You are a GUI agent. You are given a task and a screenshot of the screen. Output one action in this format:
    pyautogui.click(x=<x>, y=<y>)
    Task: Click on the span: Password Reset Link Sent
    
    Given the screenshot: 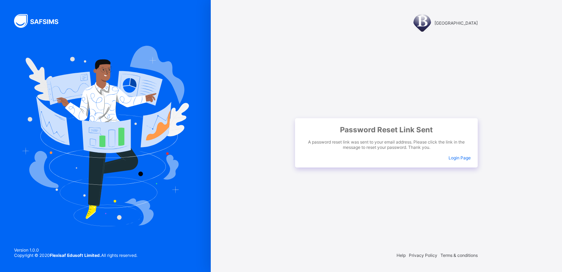 What is the action you would take?
    pyautogui.click(x=387, y=129)
    